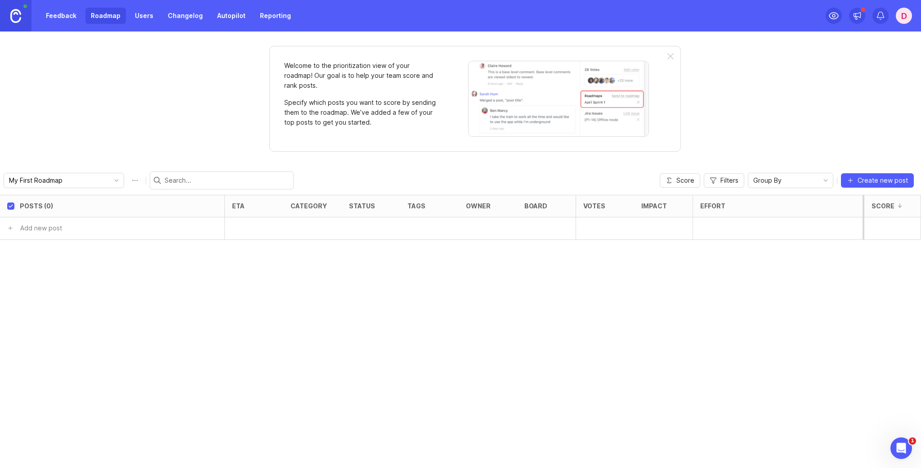 Image resolution: width=921 pixels, height=468 pixels. What do you see at coordinates (106, 16) in the screenshot?
I see `a: Roadmap` at bounding box center [106, 16].